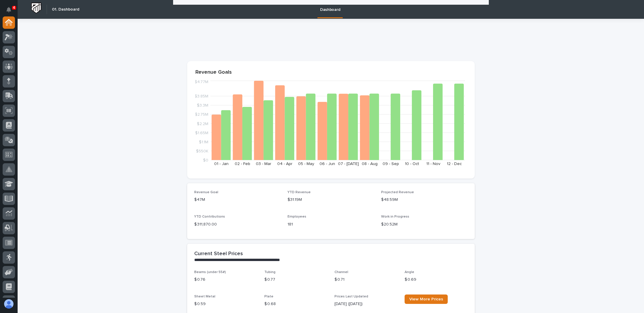  What do you see at coordinates (269, 297) in the screenshot?
I see `span: Plate` at bounding box center [269, 297].